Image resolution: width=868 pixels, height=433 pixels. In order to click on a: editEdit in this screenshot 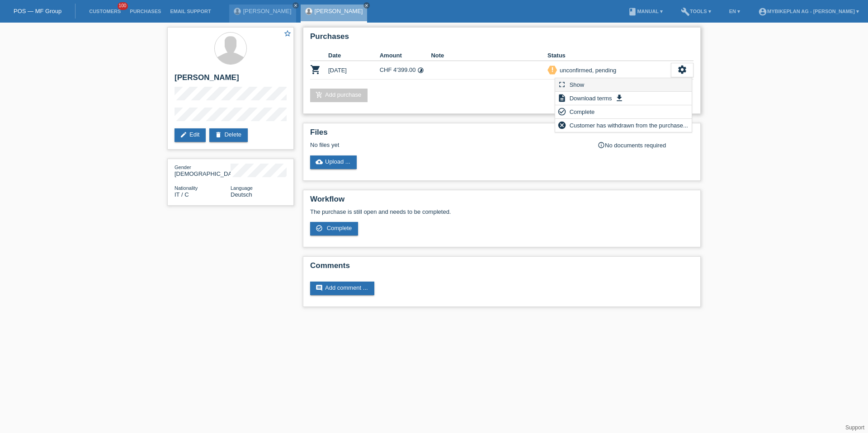, I will do `click(190, 135)`.